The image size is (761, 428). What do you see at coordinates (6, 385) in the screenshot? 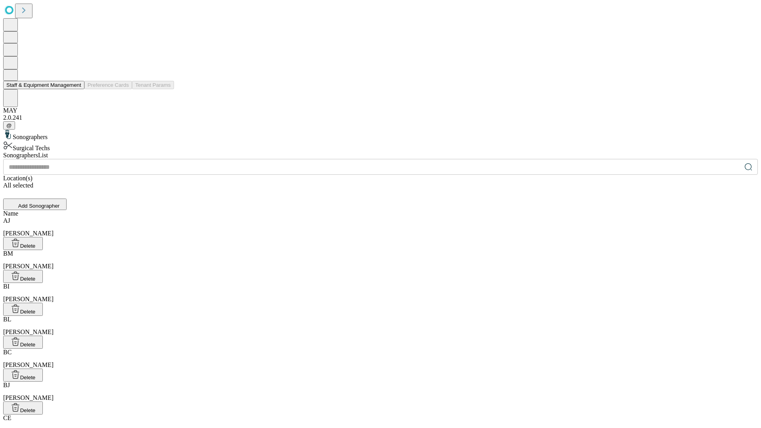
I see `span: BJ` at bounding box center [6, 385].